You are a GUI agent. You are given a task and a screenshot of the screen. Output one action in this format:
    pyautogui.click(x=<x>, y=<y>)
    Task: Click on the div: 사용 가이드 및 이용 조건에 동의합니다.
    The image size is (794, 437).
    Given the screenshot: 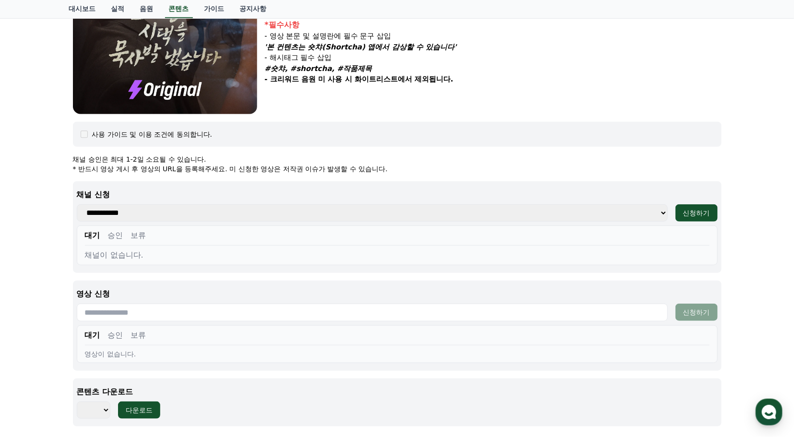 What is the action you would take?
    pyautogui.click(x=152, y=134)
    